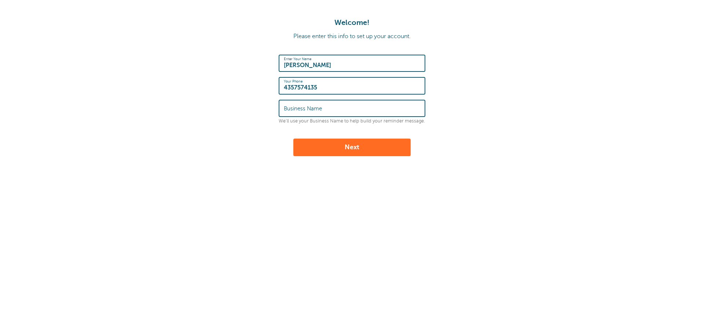 This screenshot has width=704, height=334. Describe the element at coordinates (297, 59) in the screenshot. I see `label: Enter Your Name` at that location.